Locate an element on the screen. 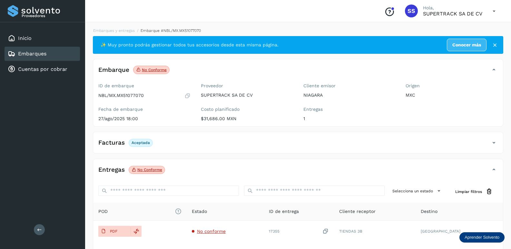 The image size is (511, 249). label: Fecha de embarque is located at coordinates (144, 109).